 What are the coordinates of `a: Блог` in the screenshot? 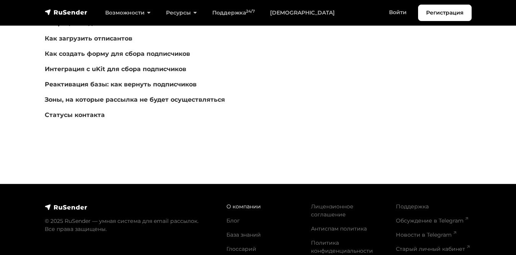 It's located at (233, 221).